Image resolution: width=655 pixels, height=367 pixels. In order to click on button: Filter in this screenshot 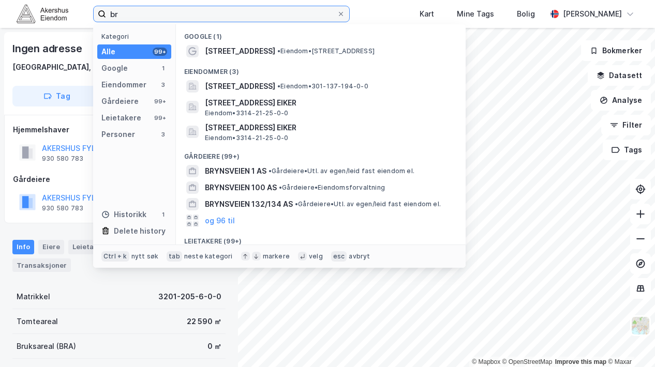, I will do `click(626, 125)`.